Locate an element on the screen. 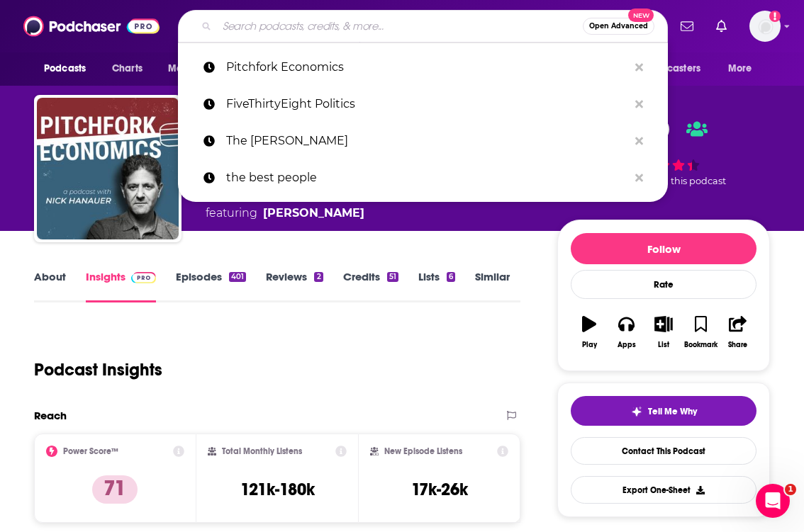  img: User Profile is located at coordinates (765, 26).